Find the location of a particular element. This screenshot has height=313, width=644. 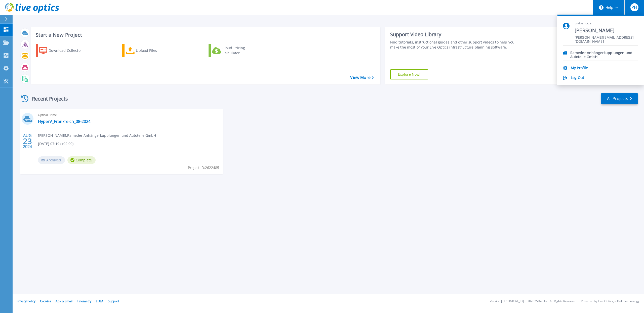

a: Cloud Pricing Calculator is located at coordinates (236, 51).